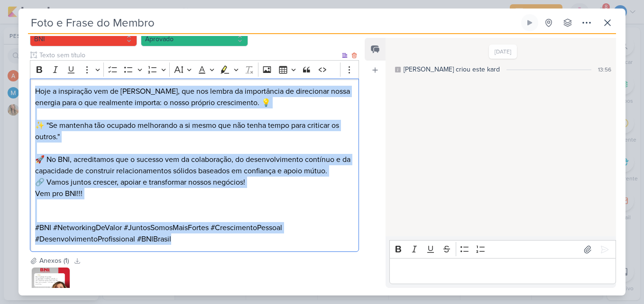 This screenshot has width=644, height=304. What do you see at coordinates (188, 55) in the screenshot?
I see `input: Texto sem título` at bounding box center [188, 55].